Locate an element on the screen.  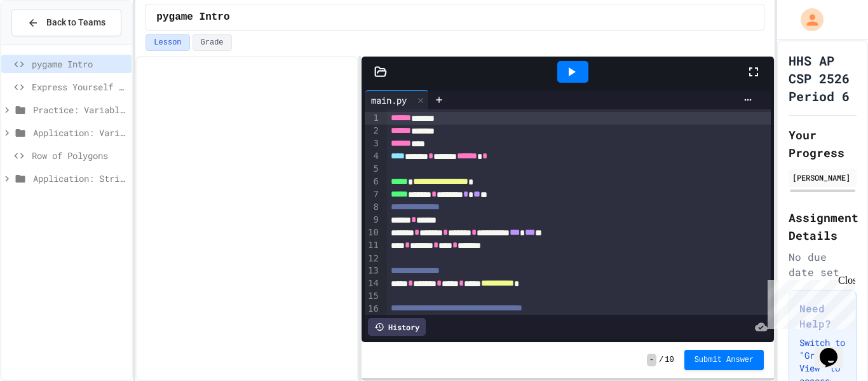
span: Back to Teams is located at coordinates (76, 22).